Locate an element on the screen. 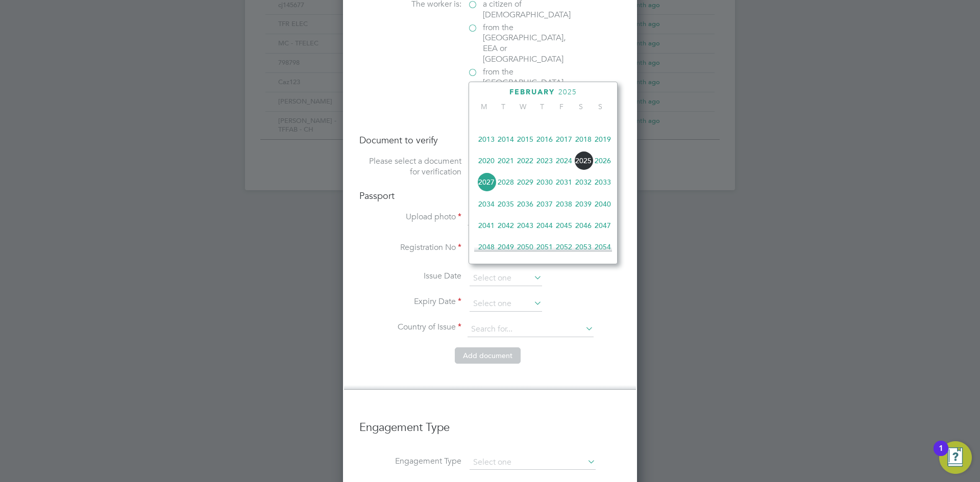 The width and height of the screenshot is (980, 482). span: 2047 is located at coordinates (603, 225).